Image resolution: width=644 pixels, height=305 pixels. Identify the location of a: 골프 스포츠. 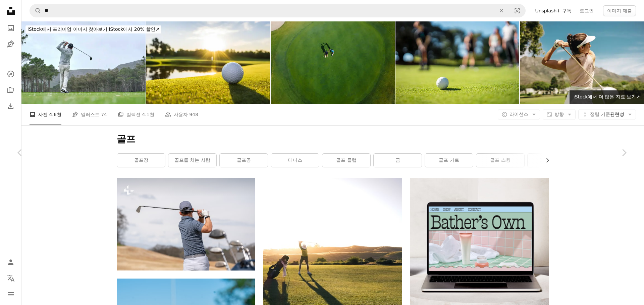
(551, 161).